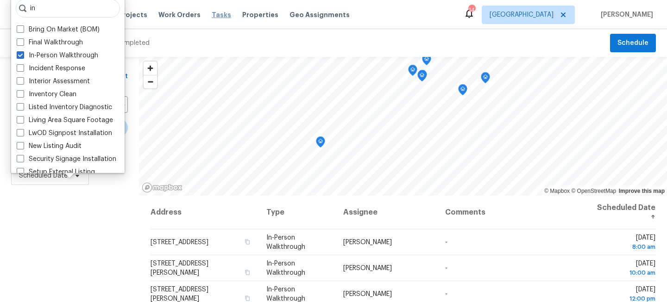 The width and height of the screenshot is (667, 302). I want to click on a: Improve this map, so click(641, 191).